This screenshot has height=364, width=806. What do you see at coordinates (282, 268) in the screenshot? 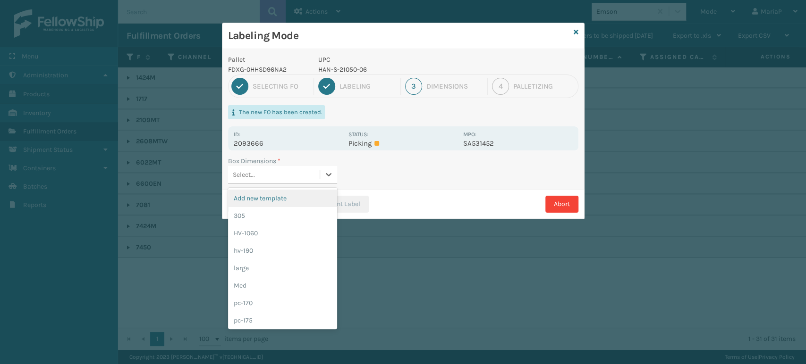
I see `div: large` at bounding box center [282, 268].